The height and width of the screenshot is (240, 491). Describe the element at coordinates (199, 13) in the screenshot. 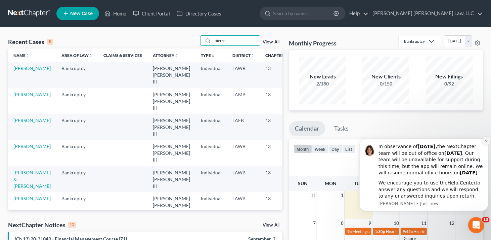

I see `a: Directory Cases` at that location.